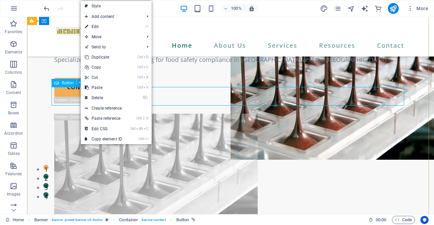 The image size is (434, 225). I want to click on a: CtrlVPaste, so click(103, 88).